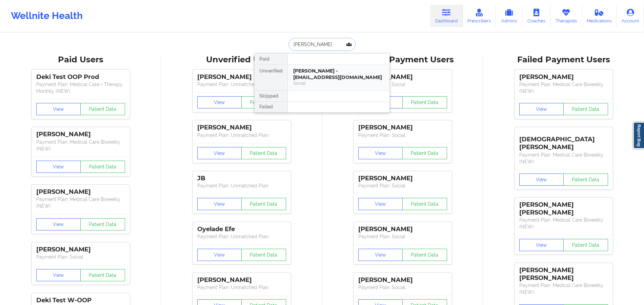 The width and height of the screenshot is (644, 305). Describe the element at coordinates (566, 16) in the screenshot. I see `a: Therapists` at that location.